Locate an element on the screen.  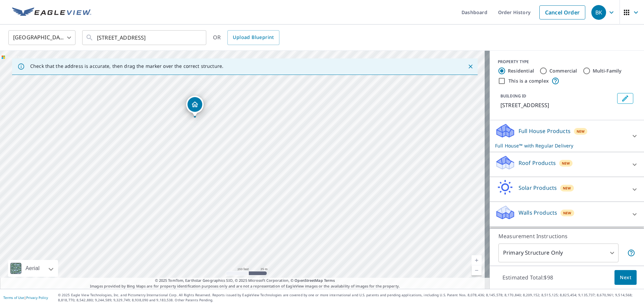
a: OpenStreetMap is located at coordinates (308, 280).